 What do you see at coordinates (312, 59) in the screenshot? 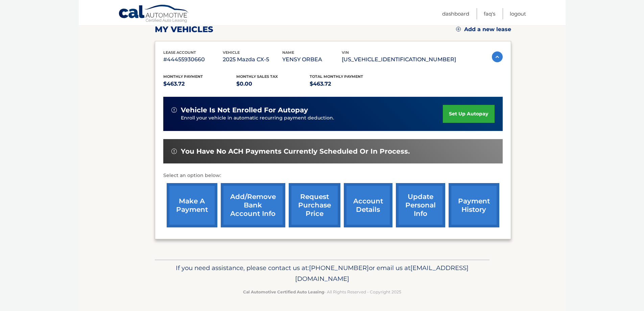
I see `p: YENSY ORBEA` at bounding box center [312, 59].